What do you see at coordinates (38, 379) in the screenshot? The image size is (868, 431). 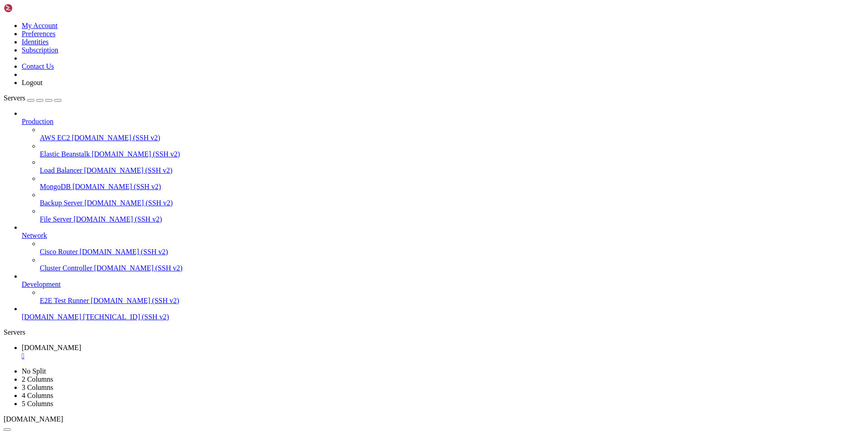 I see `a: 2 Columns` at bounding box center [38, 379].